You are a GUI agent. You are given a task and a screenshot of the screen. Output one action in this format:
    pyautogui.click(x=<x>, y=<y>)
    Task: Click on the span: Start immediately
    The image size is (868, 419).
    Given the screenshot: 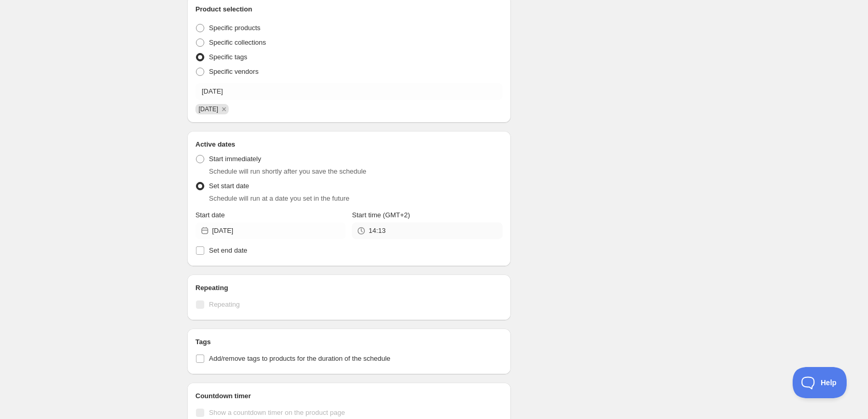 What is the action you would take?
    pyautogui.click(x=235, y=158)
    